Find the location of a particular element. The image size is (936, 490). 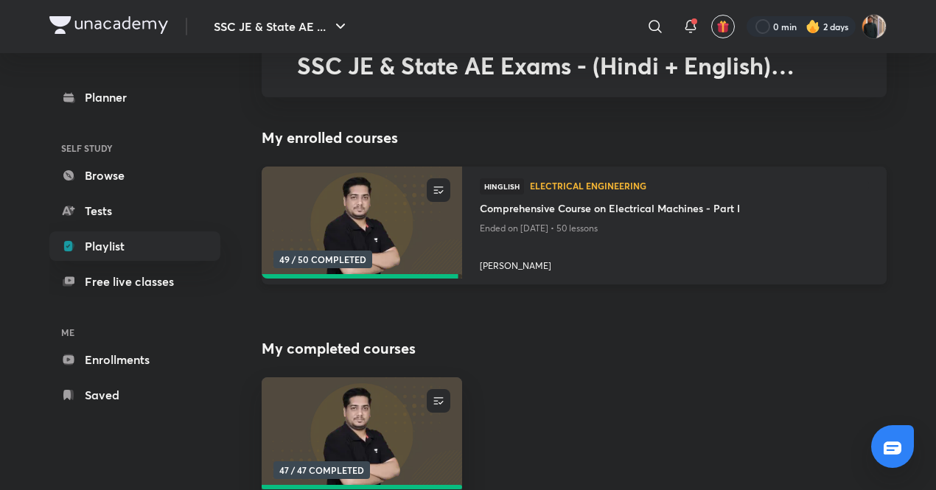

a: Enrollments is located at coordinates (135, 360).